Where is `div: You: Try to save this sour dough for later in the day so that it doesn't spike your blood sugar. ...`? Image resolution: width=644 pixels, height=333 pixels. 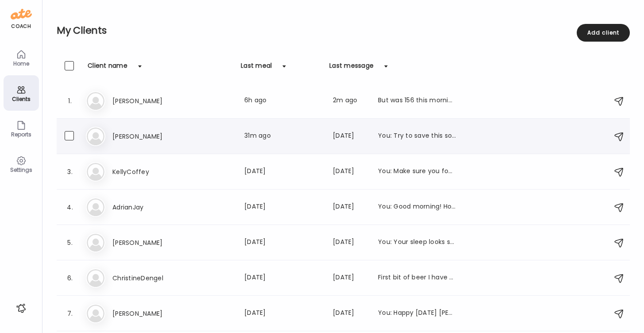
div: You: Try to save this sour dough for later in the day so that it doesn't spike your blood sugar. ... is located at coordinates (417, 136).